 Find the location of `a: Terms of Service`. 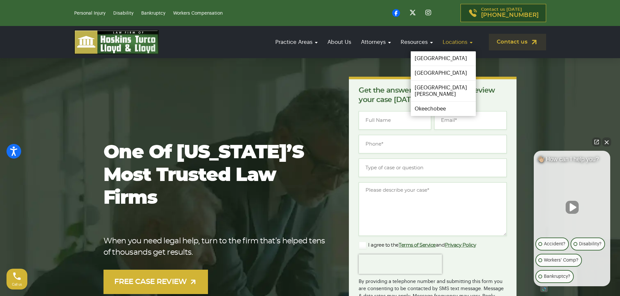

a: Terms of Service is located at coordinates (417, 245).